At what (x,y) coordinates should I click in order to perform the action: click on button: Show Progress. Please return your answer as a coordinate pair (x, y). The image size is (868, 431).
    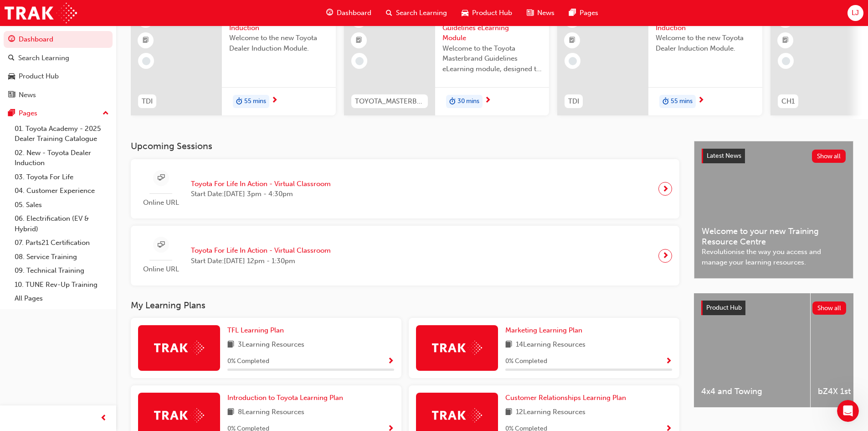
    Looking at the image, I should click on (669, 361).